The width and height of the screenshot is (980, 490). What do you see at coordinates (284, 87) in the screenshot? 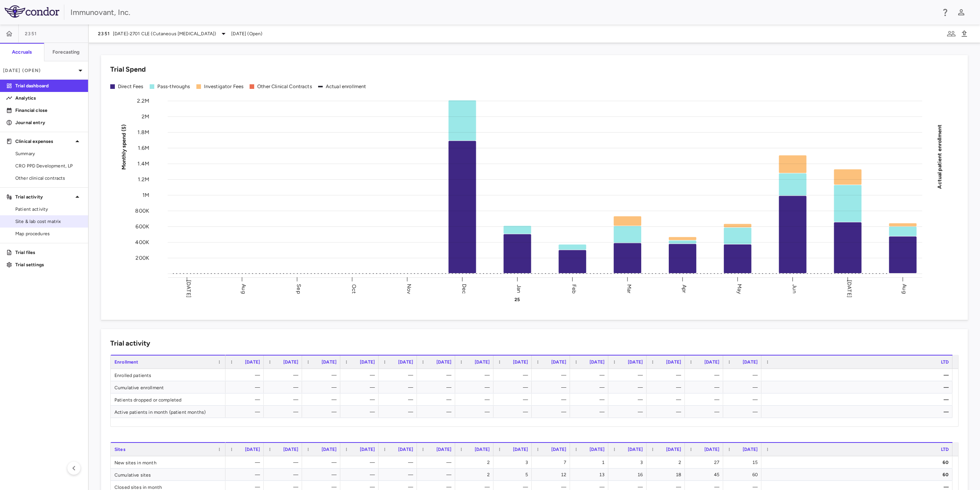
I see `div: Other Clinical Contracts` at bounding box center [284, 87].